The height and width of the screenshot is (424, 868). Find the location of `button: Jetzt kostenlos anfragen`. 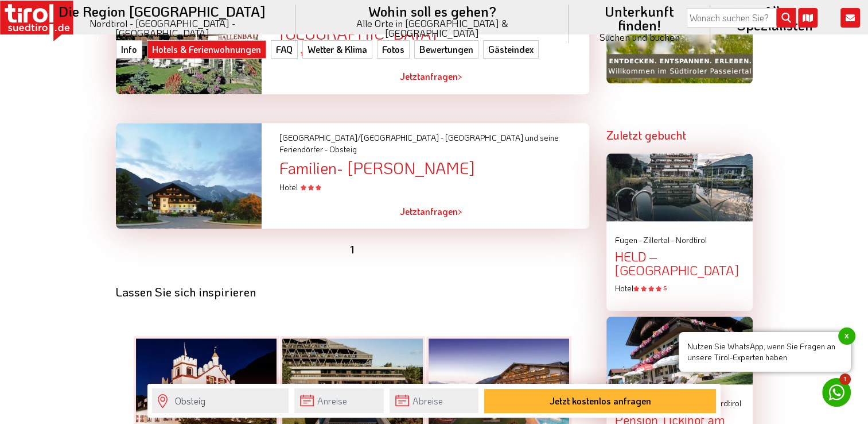

button: Jetzt kostenlos anfragen is located at coordinates (600, 401).